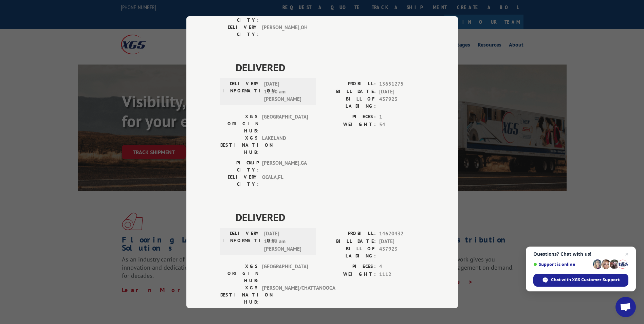  What do you see at coordinates (402, 124) in the screenshot?
I see `span: 54` at bounding box center [402, 124].